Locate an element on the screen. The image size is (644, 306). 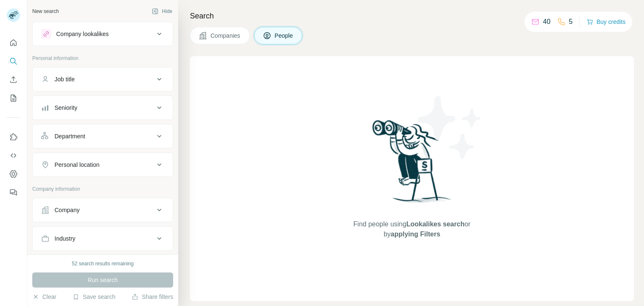
div: Seniority is located at coordinates (66, 108).